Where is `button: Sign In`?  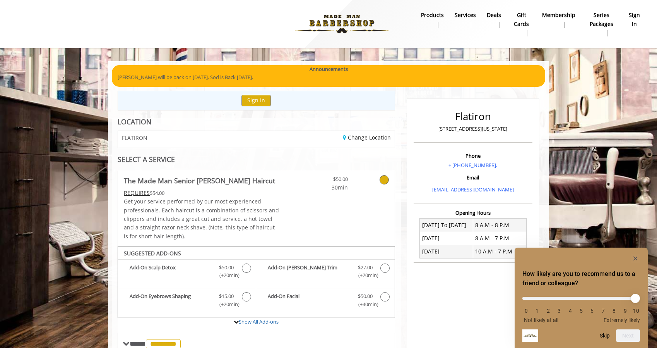 button: Sign In is located at coordinates (256, 100).